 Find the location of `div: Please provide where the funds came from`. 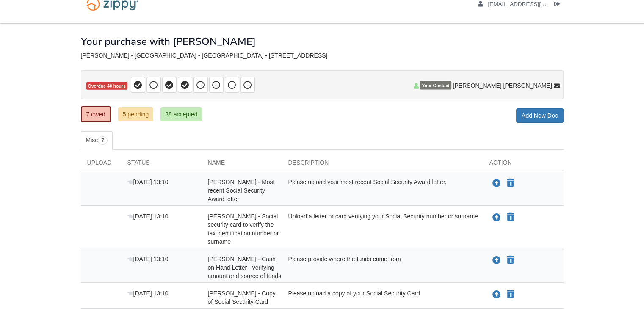

div: Please provide where the funds came from is located at coordinates (382, 268).